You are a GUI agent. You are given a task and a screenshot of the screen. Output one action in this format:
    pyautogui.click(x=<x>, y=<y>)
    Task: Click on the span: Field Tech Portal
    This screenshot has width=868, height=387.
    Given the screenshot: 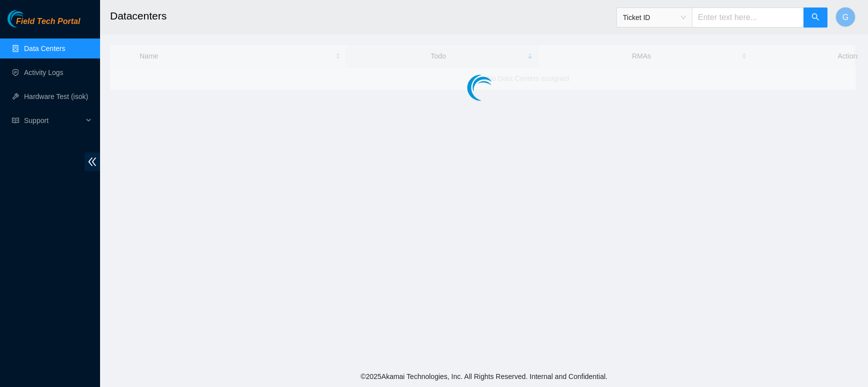 What is the action you would take?
    pyautogui.click(x=48, y=21)
    